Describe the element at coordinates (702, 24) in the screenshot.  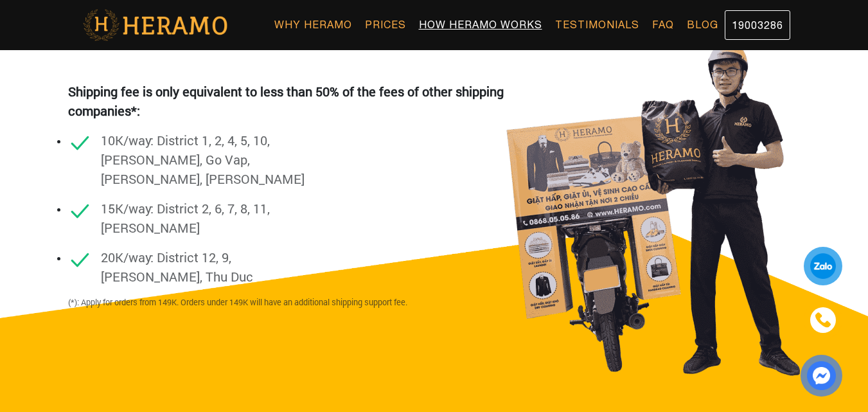
I see `a: Blog` at that location.